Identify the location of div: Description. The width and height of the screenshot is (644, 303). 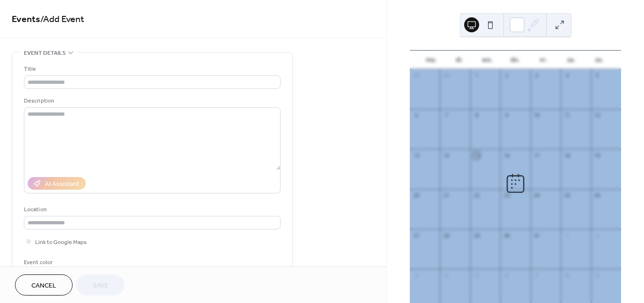
(151, 100).